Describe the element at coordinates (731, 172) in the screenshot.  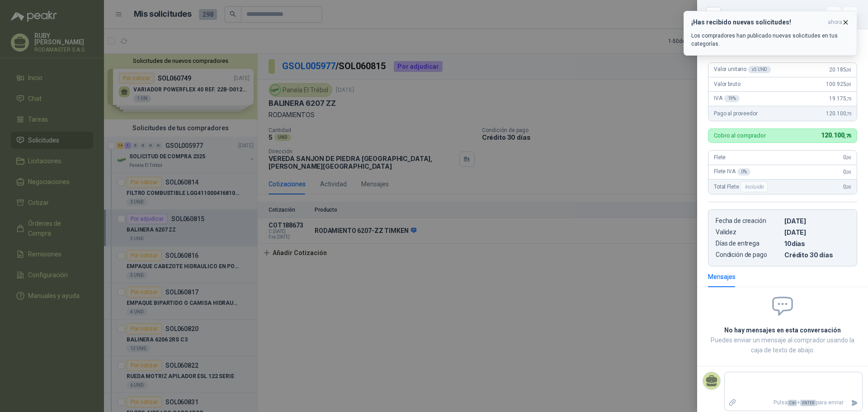
I see `span: Flete IVA` at that location.